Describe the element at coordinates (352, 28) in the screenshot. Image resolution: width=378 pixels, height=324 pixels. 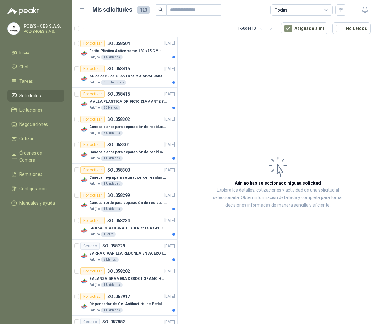
I see `button: No Leídos` at that location.